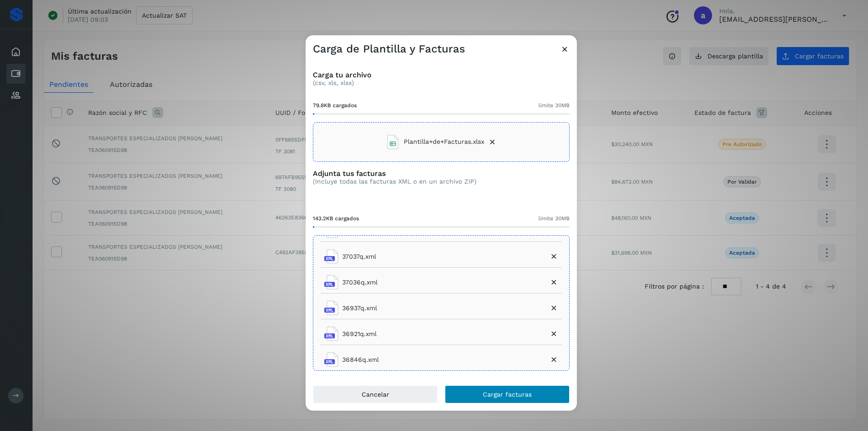  What do you see at coordinates (444, 142) in the screenshot?
I see `span: Plantilla+de+Facturas.xlsx` at bounding box center [444, 142].